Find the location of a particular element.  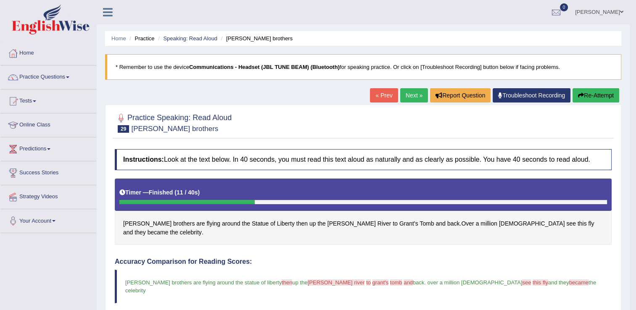

a: Practice Questions is located at coordinates (48, 76).